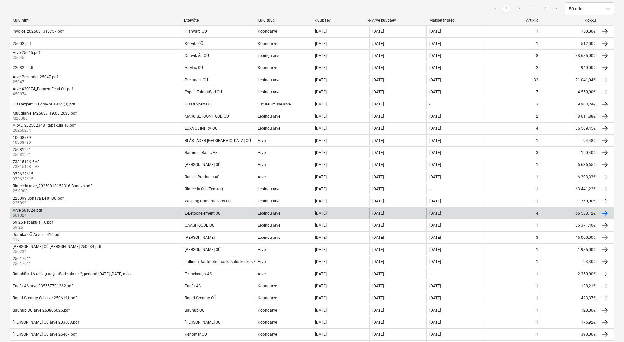  I want to click on div: Rimeeda OÜ (Fenster), so click(204, 189).